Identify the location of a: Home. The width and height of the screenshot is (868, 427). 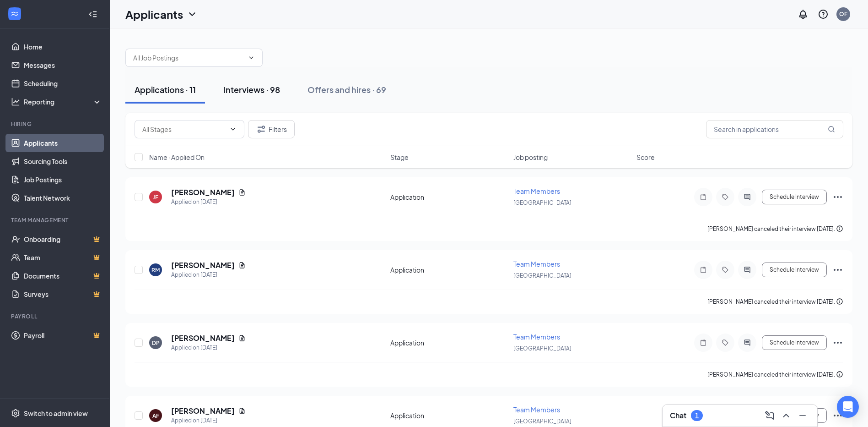
(63, 47).